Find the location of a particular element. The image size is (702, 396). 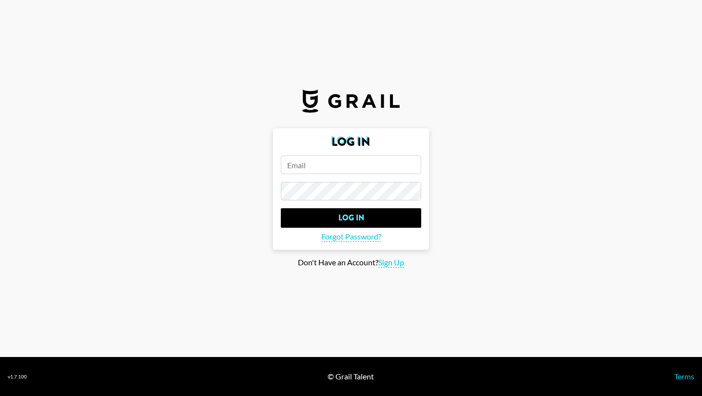

div: © Grail Talent is located at coordinates (350, 376).